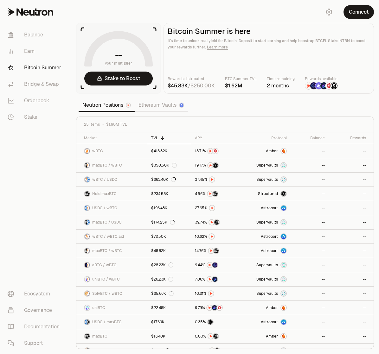 This screenshot has height=354, width=379. Describe the element at coordinates (112, 223) in the screenshot. I see `a: maxBTC LogoUSDC LogomaxBTC / USDC` at that location.